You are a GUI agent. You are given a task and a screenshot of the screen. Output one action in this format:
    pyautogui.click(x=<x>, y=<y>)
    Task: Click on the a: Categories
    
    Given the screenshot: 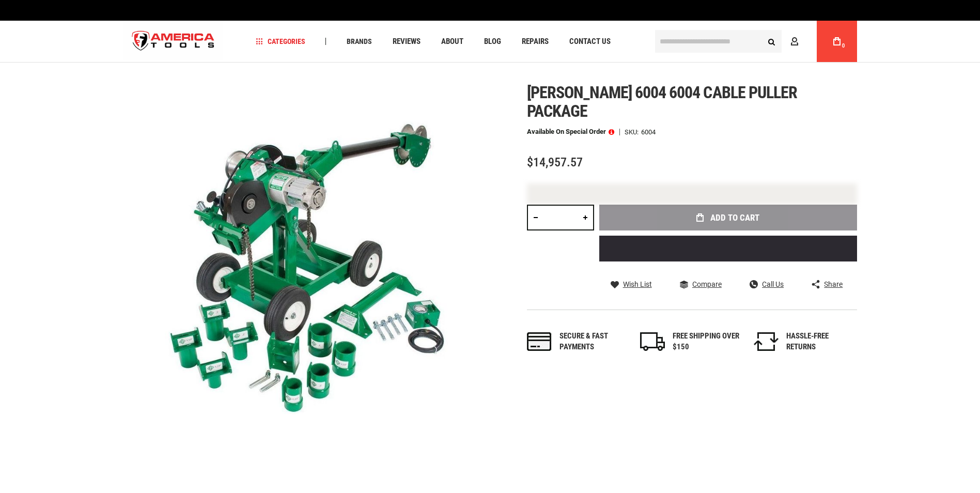 What is the action you would take?
    pyautogui.click(x=280, y=42)
    